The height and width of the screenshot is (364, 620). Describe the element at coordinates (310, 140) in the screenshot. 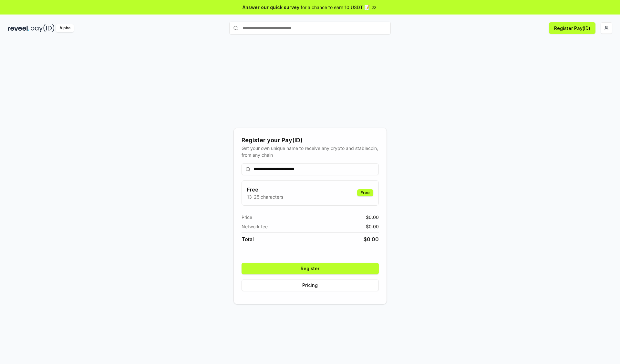

I see `div: Register your Pay(ID)` at that location.